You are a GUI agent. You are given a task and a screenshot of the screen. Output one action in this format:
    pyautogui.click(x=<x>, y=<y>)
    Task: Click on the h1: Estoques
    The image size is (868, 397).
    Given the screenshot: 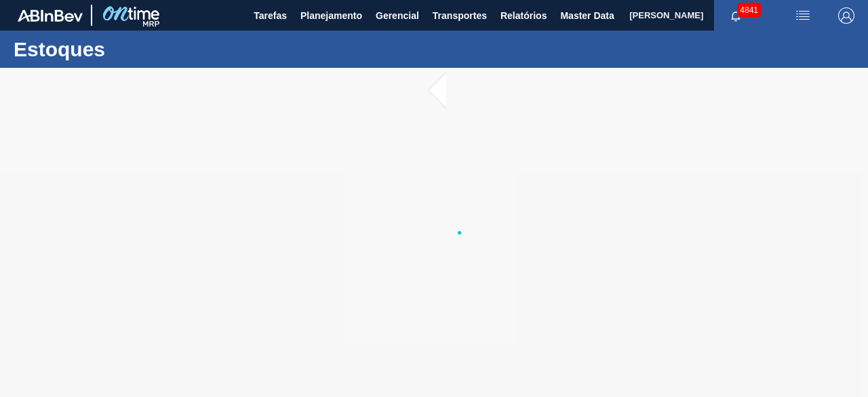 What is the action you would take?
    pyautogui.click(x=133, y=49)
    